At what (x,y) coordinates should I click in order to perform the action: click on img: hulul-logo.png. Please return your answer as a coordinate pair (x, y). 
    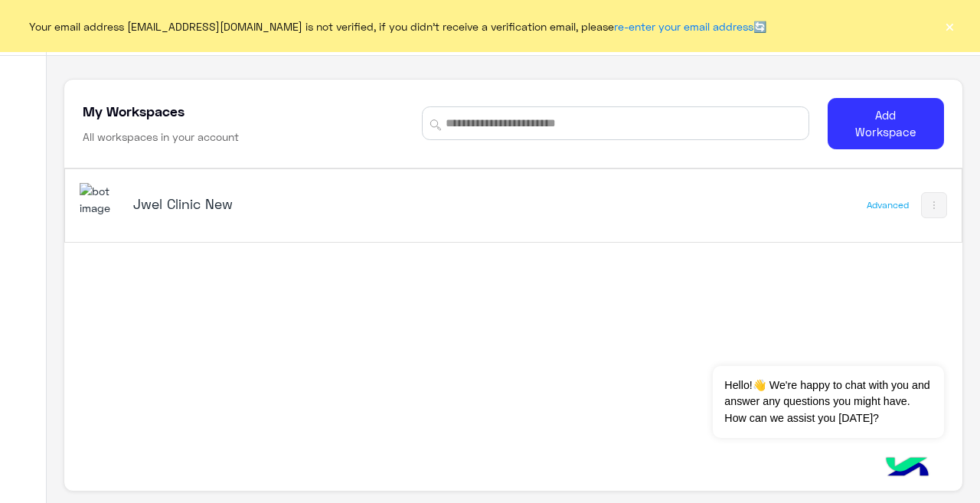
    Looking at the image, I should click on (908, 469).